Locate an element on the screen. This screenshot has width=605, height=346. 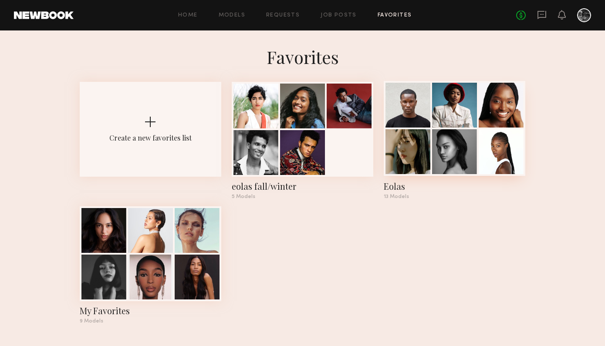
div: My Favorites is located at coordinates (150, 311).